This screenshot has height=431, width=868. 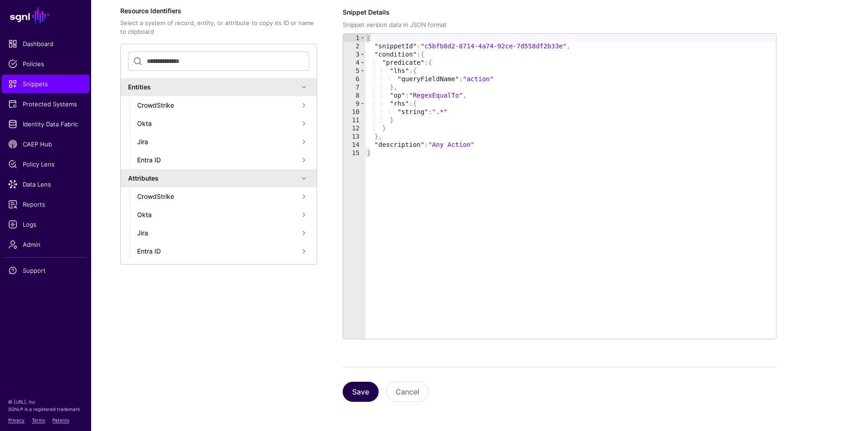 I want to click on span: Reports, so click(x=46, y=205).